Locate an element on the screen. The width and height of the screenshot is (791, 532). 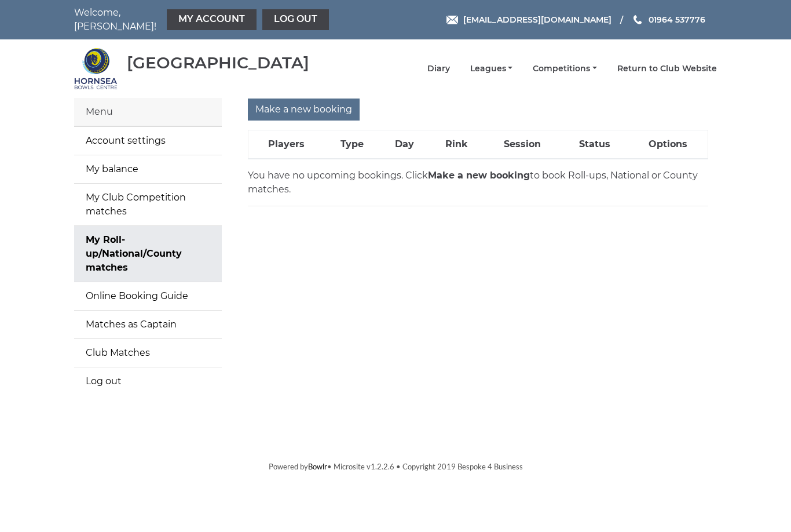
img: Email is located at coordinates (452, 19).